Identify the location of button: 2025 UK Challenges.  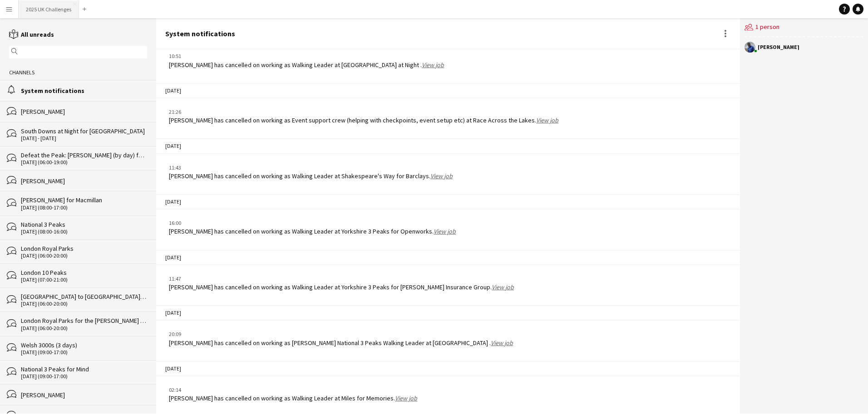
(48, 9).